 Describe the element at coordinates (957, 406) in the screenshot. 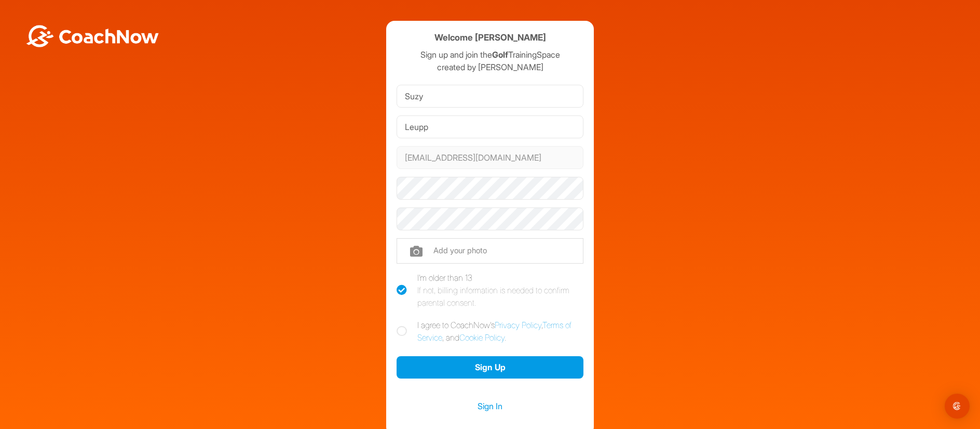

I see `div: Open Intercom Messenger` at that location.